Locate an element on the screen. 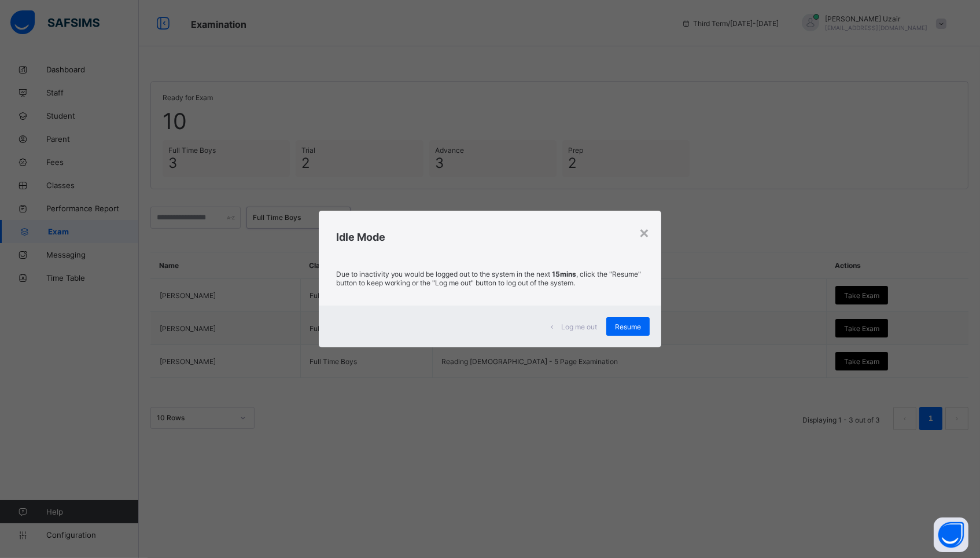  p: Due to inactivity you would be logged out to the system in the next , click the "Resume" button t... is located at coordinates (490, 279).